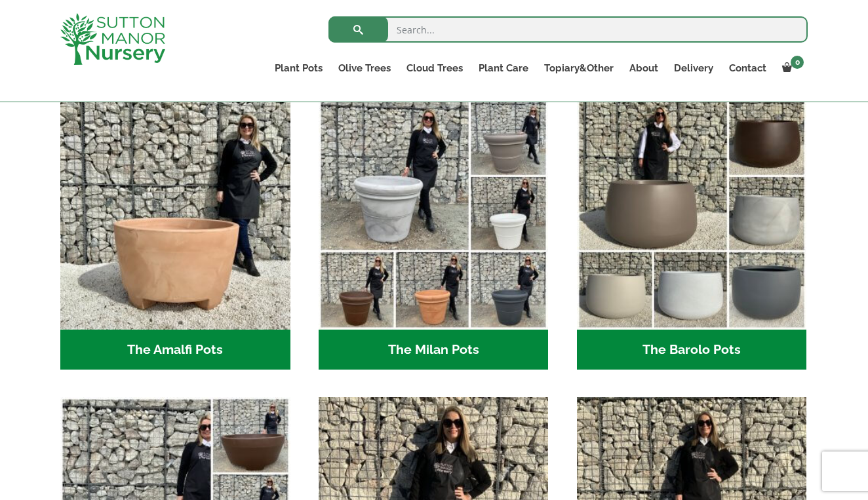 The width and height of the screenshot is (868, 500). I want to click on h2: The Milan Pots, so click(433, 350).